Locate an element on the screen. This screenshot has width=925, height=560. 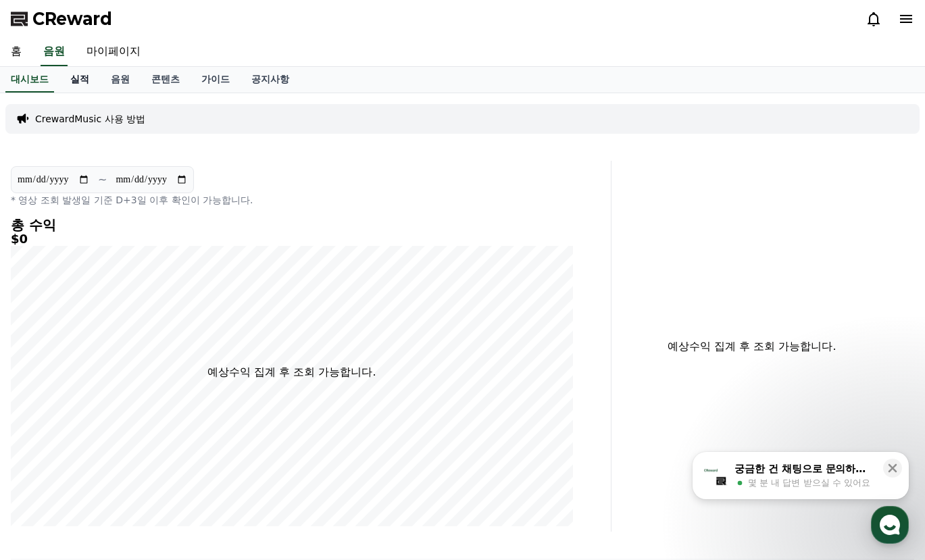
span: 대화 is located at coordinates (132, 455).